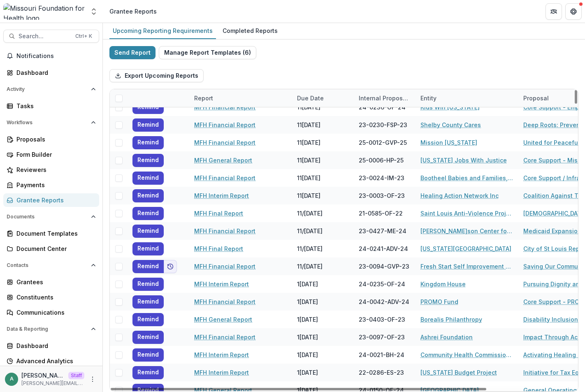 The image size is (585, 392). Describe the element at coordinates (51, 312) in the screenshot. I see `a: Communications` at that location.